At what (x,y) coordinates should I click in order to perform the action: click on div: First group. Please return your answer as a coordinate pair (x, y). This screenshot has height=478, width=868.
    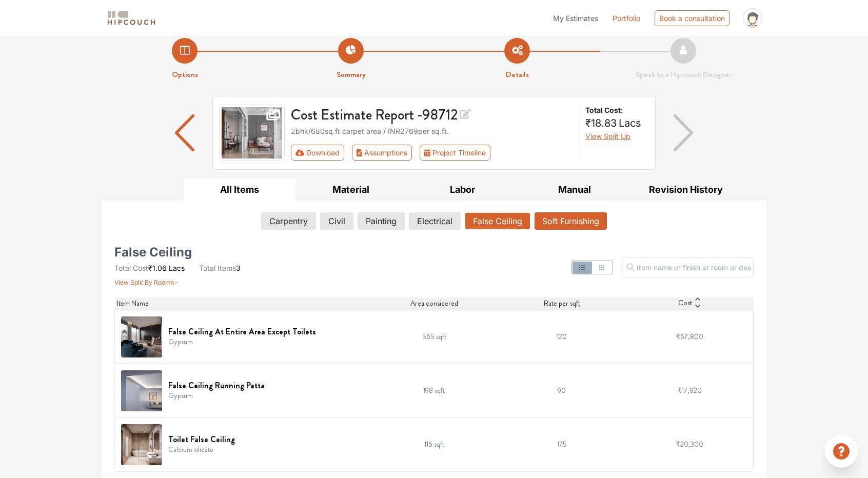
    Looking at the image, I should click on (395, 152).